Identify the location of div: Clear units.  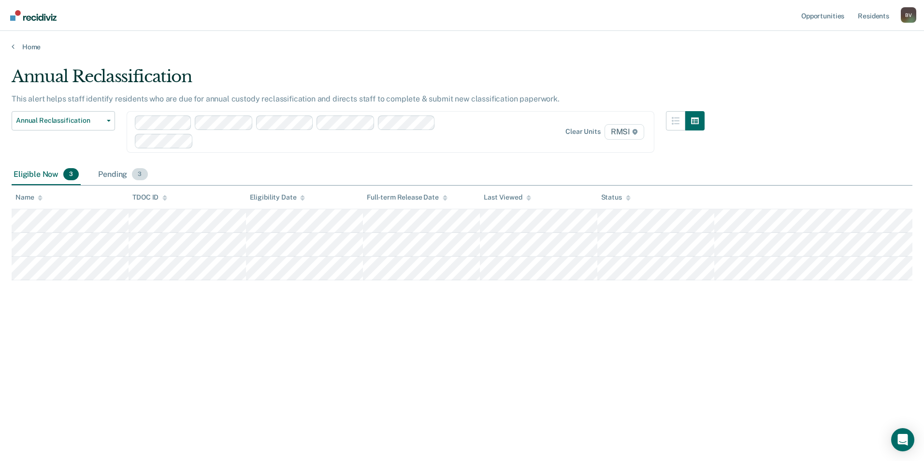
(583, 131).